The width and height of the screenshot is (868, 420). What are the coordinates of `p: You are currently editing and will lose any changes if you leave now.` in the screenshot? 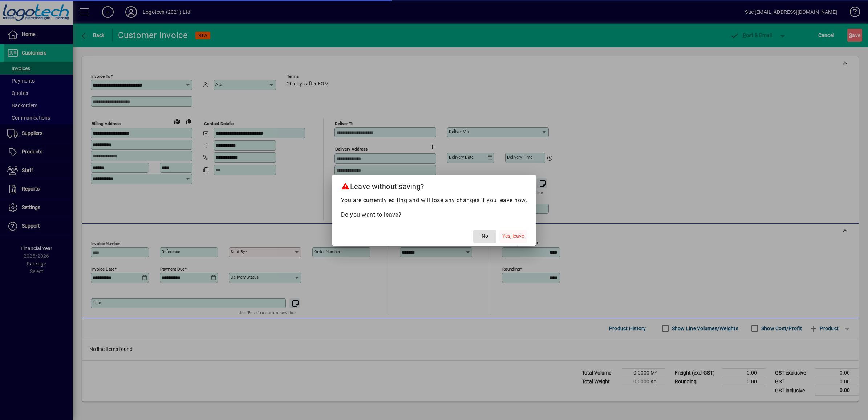 It's located at (434, 200).